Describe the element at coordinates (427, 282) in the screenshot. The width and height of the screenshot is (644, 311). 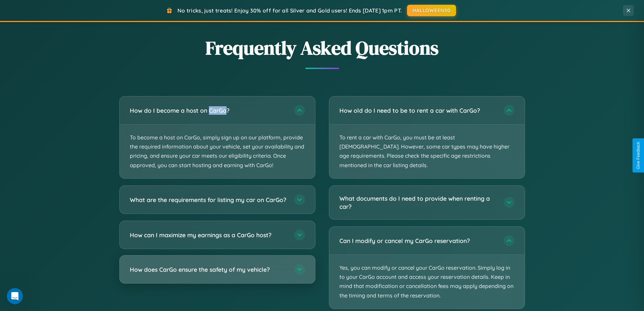
I see `p: Yes, you can modify or cancel your CarGo reservation. Simply log in to your CarGo account and acc...` at that location.